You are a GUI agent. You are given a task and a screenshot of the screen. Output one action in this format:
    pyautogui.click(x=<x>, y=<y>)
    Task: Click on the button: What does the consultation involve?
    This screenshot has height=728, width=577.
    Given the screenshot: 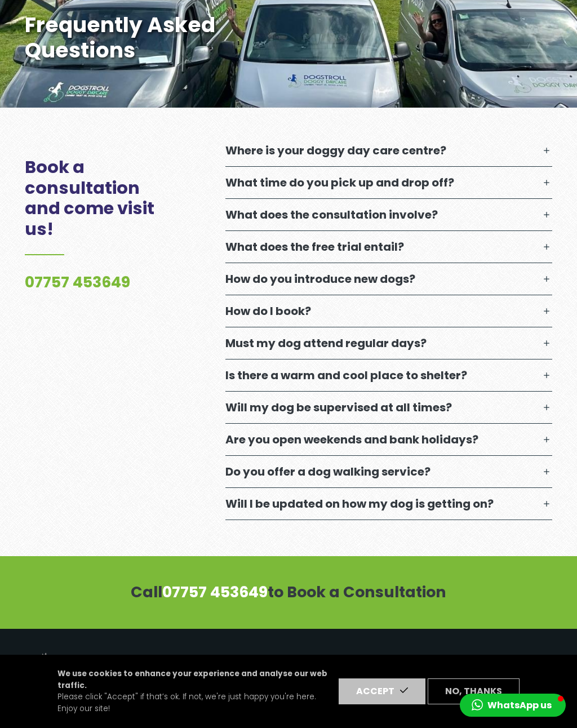 What is the action you would take?
    pyautogui.click(x=389, y=214)
    